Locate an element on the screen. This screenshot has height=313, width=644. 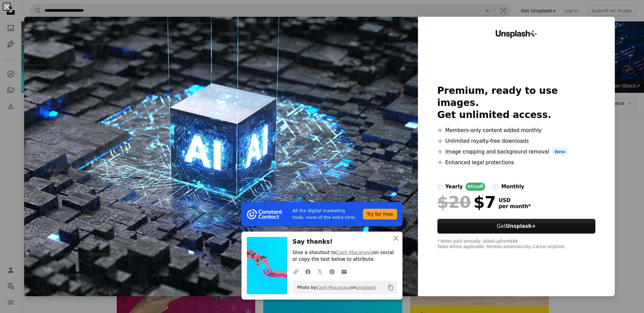
img: file-1754318165549-24bf788d5b37 is located at coordinates (264, 214).